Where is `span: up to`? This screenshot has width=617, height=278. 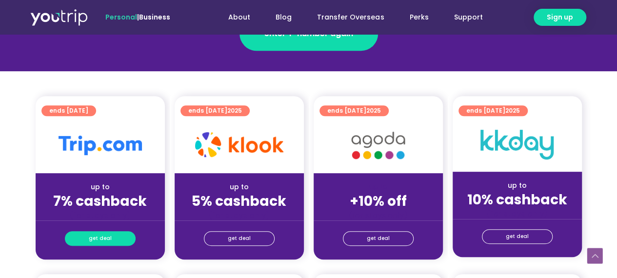 span: up to is located at coordinates (378, 187).